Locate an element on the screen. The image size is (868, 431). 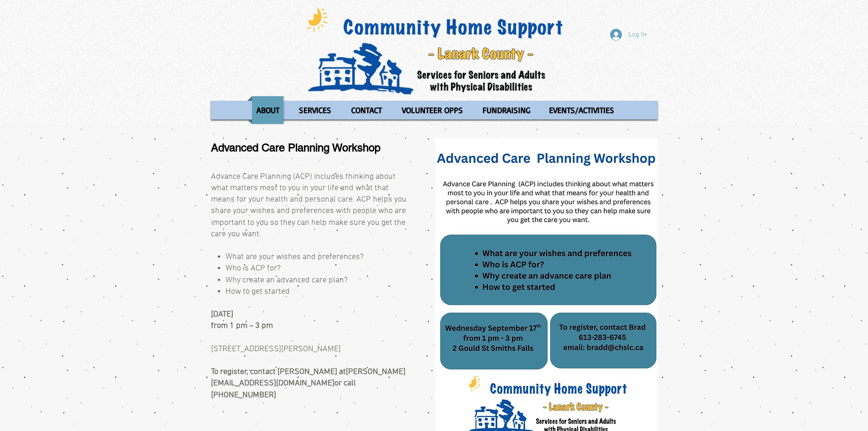
a: ABOUT is located at coordinates (267, 110).